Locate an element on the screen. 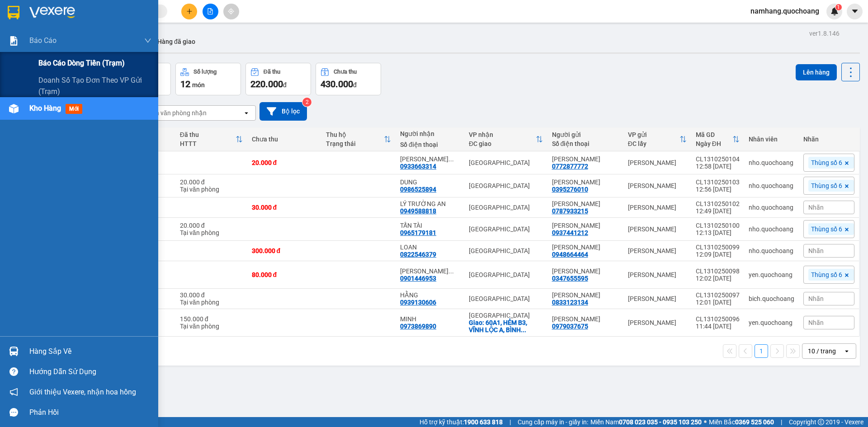 Image resolution: width=868 pixels, height=427 pixels. span: namhang.quochoang is located at coordinates (785, 11).